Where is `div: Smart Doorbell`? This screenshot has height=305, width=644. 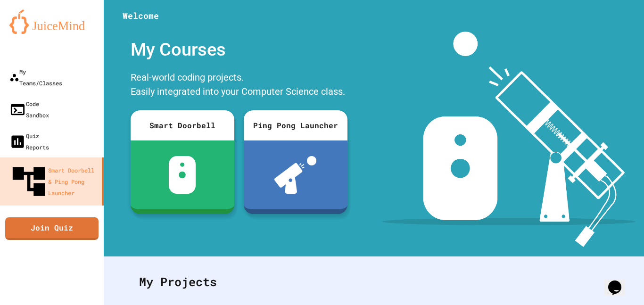
div: Smart Doorbell is located at coordinates (183, 126).